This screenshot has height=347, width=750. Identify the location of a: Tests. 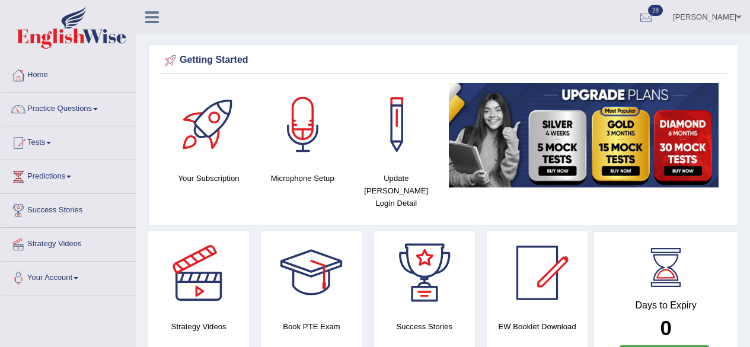
(68, 141).